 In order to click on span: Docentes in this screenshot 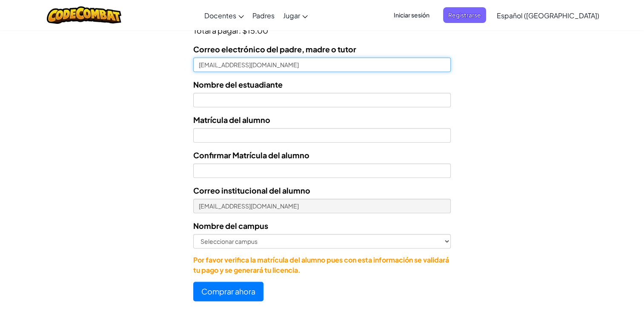, I will do `click(220, 15)`.